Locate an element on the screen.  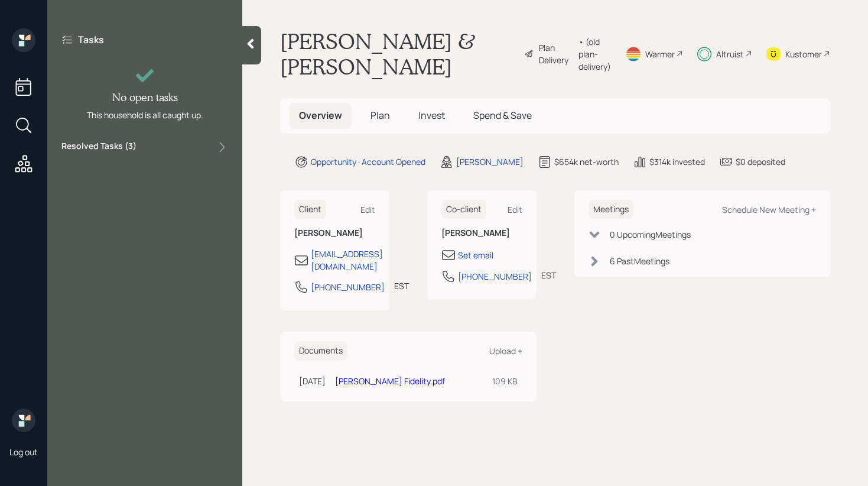
h4: No open tasks is located at coordinates (145, 98).